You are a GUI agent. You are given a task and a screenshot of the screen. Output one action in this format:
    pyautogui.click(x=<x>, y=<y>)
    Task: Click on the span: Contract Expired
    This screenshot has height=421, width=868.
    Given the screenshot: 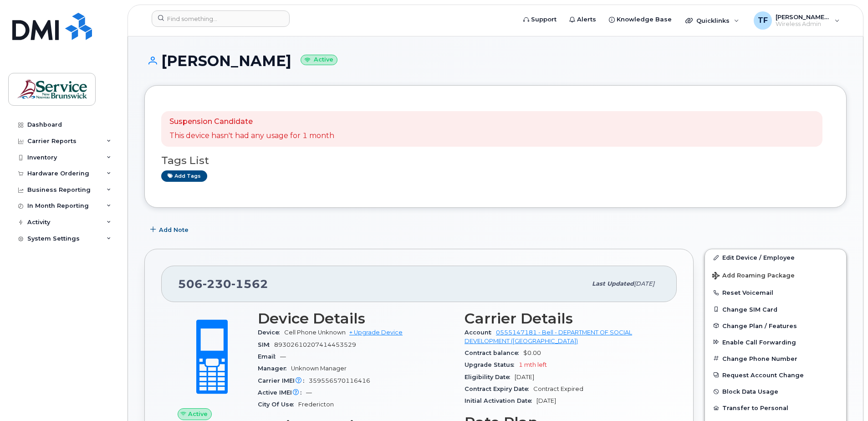 What is the action you would take?
    pyautogui.click(x=559, y=389)
    